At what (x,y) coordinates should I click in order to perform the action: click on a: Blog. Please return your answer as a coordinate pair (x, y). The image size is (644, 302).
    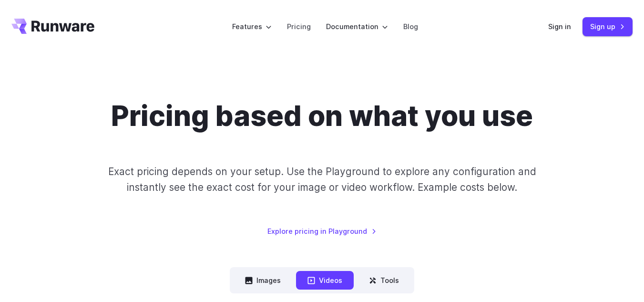
    Looking at the image, I should click on (411, 26).